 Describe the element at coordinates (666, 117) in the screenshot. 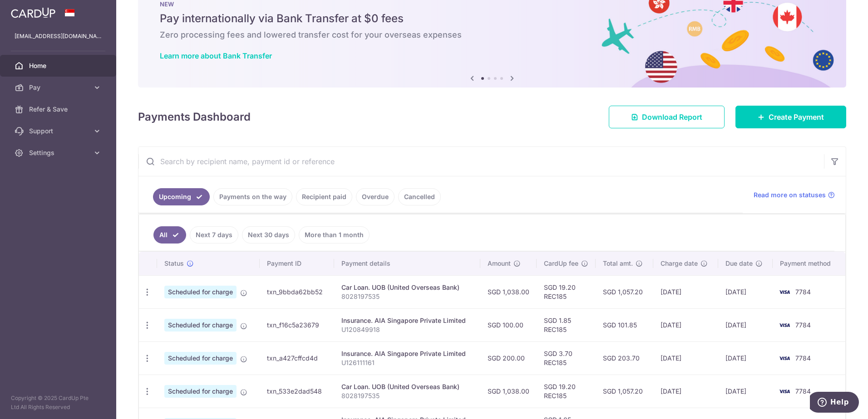

I see `a: Download Report` at that location.